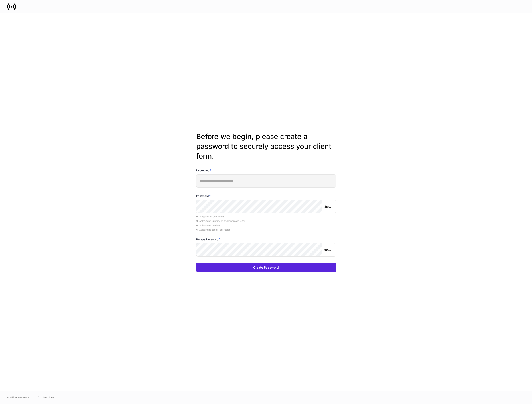 This screenshot has width=532, height=404. What do you see at coordinates (18, 397) in the screenshot?
I see `span: © 2025 OneAdvisory` at bounding box center [18, 397].